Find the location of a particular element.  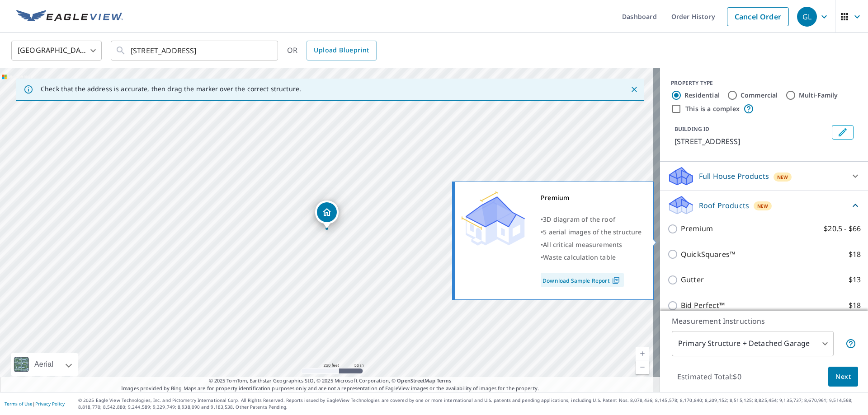

p: Premium is located at coordinates (696, 229).